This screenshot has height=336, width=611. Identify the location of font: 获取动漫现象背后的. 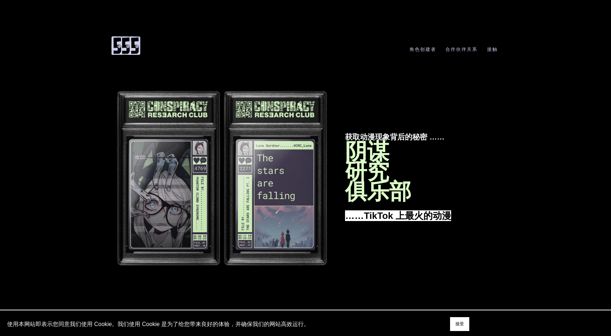
(378, 137).